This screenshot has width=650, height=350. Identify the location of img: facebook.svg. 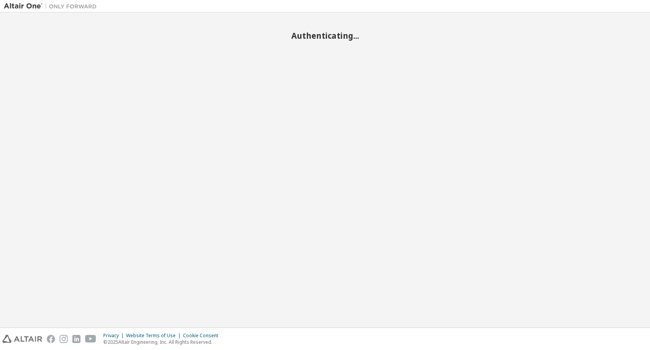
(51, 339).